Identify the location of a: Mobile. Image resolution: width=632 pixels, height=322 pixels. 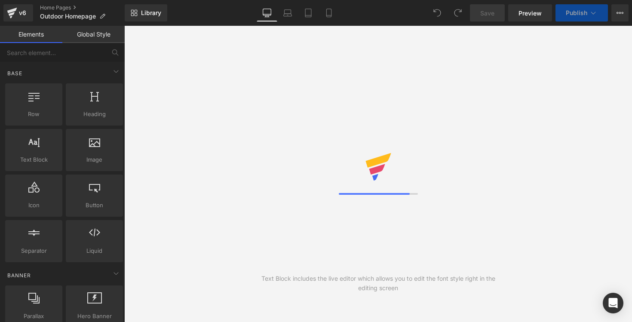
(329, 13).